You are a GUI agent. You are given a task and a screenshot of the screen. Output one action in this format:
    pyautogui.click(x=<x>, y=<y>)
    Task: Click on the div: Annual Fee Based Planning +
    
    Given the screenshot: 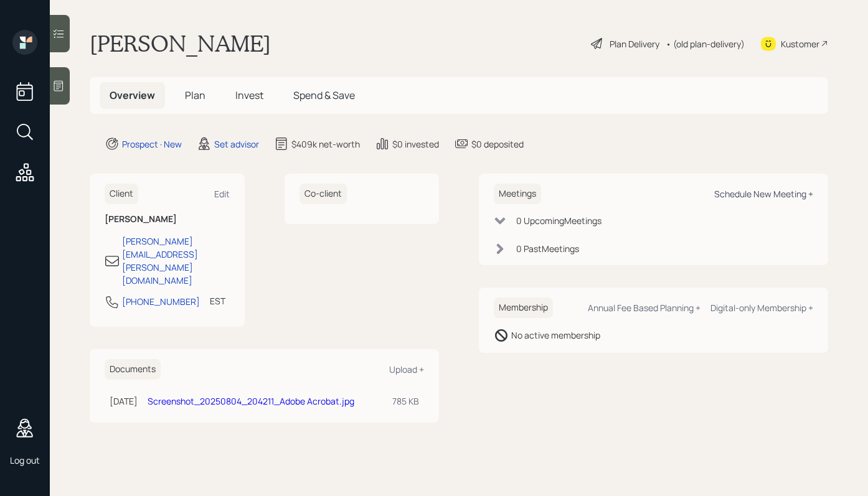 What is the action you would take?
    pyautogui.click(x=644, y=307)
    